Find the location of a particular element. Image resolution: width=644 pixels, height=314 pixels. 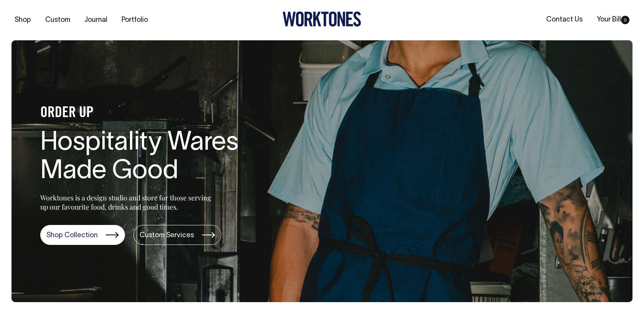

a: Custom Services is located at coordinates (177, 235).